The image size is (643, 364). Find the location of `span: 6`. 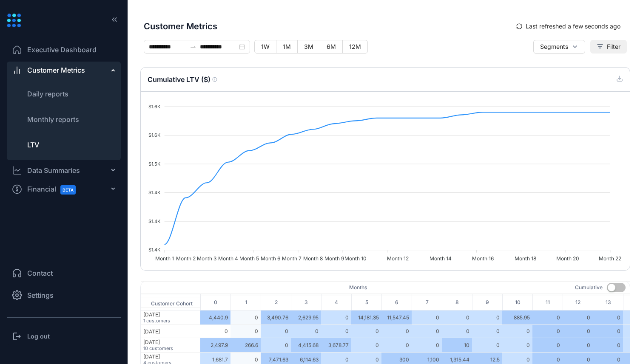

span: 6 is located at coordinates (397, 302).